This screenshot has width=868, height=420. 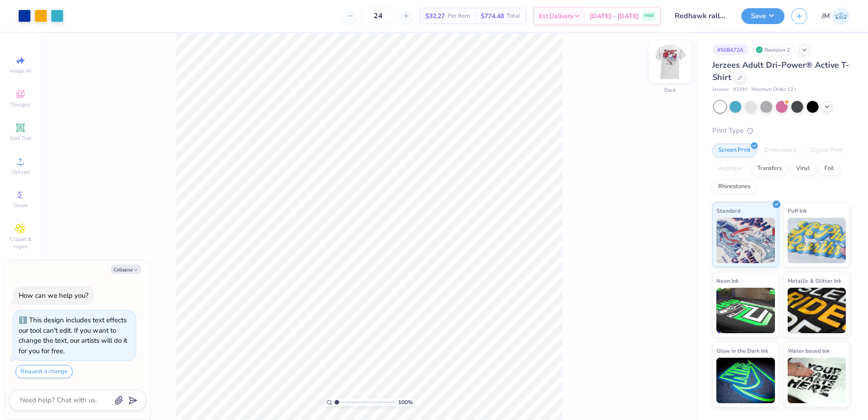 I want to click on img: Joshua Malaki, so click(x=841, y=16).